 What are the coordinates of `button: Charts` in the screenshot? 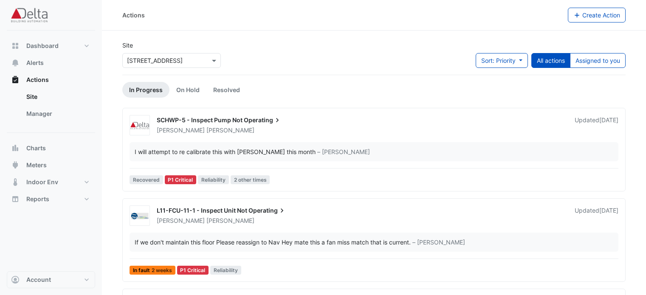 It's located at (51, 148).